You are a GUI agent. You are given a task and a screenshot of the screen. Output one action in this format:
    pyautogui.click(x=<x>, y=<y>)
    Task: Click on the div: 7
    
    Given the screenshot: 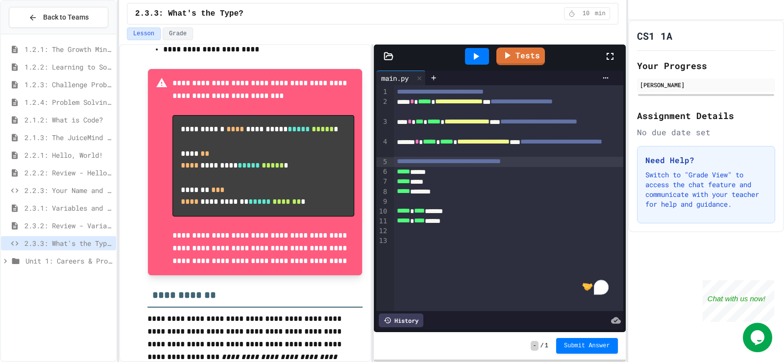 What is the action you would take?
    pyautogui.click(x=382, y=182)
    